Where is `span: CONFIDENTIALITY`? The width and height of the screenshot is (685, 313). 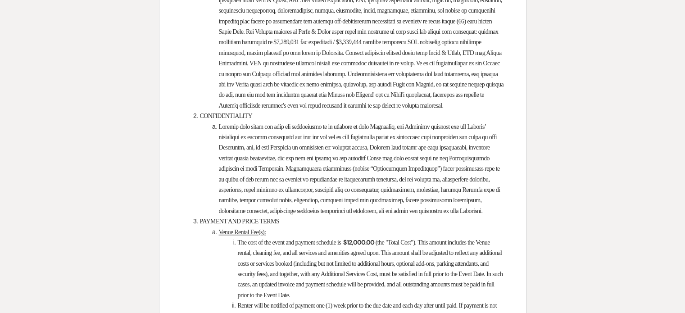
span: CONFIDENTIALITY is located at coordinates (226, 116).